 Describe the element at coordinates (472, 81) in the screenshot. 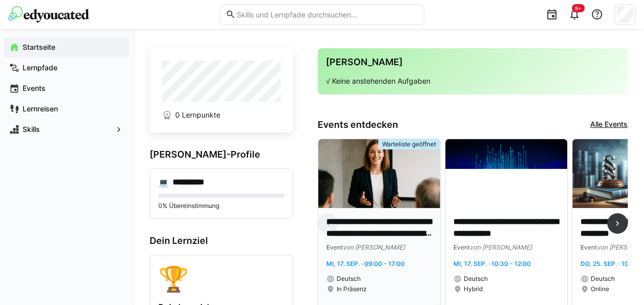

I see `p: √ Keine anstehenden Aufgaben` at that location.